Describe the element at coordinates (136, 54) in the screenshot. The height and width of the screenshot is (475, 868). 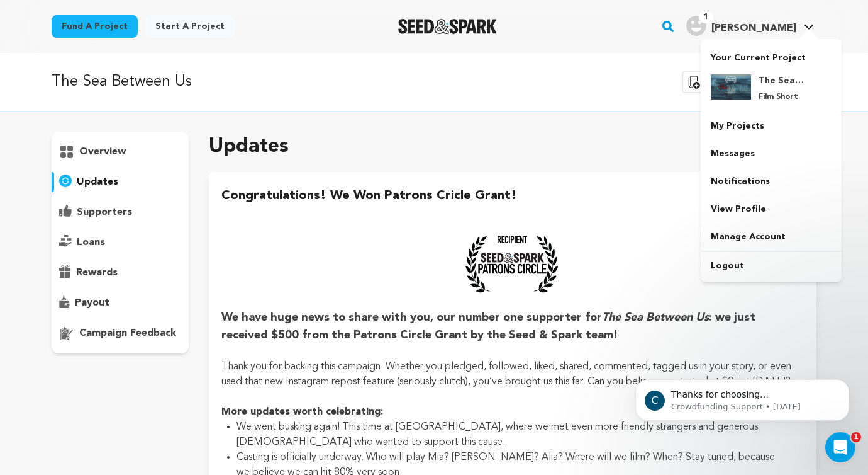
I see `p: Message from Crowdfunding Support, sent 4w ago` at that location.